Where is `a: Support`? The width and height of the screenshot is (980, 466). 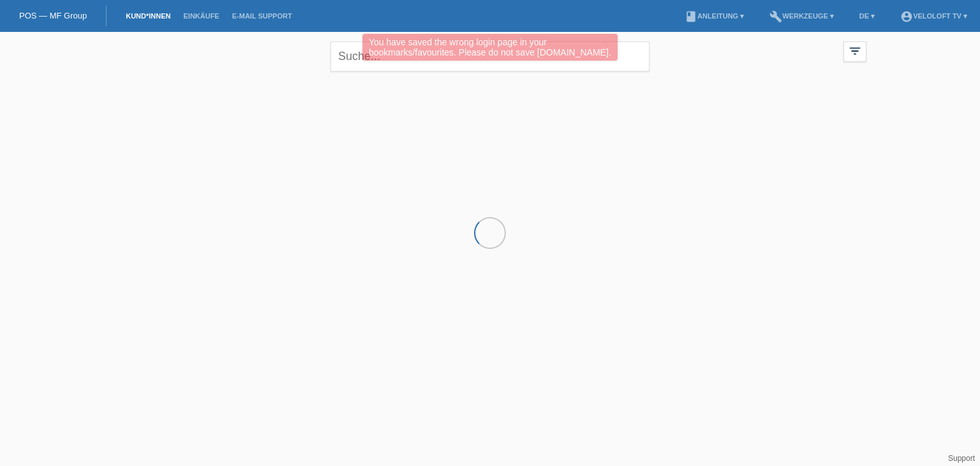 a: Support is located at coordinates (962, 458).